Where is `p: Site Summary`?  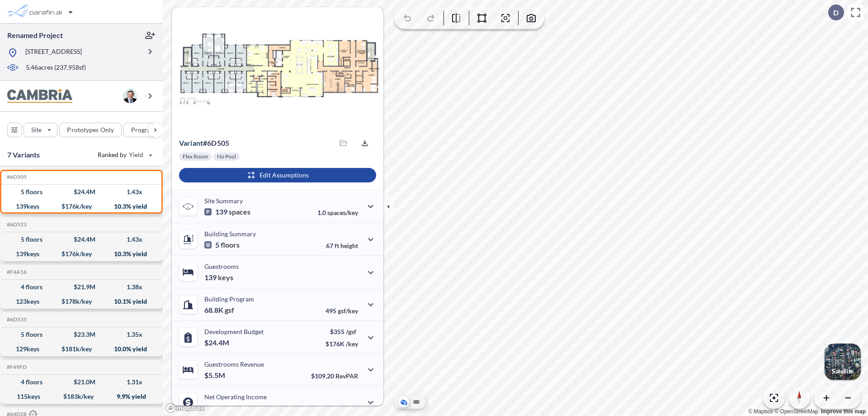
p: Site Summary is located at coordinates (223, 201).